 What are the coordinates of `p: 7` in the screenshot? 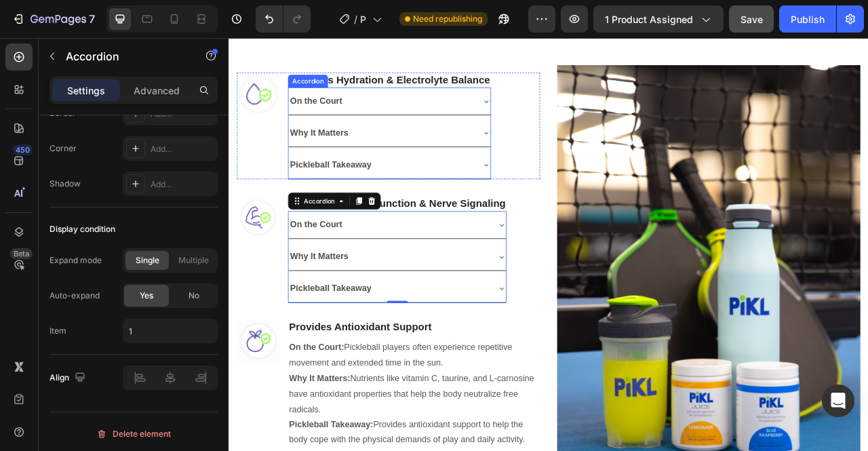 It's located at (91, 19).